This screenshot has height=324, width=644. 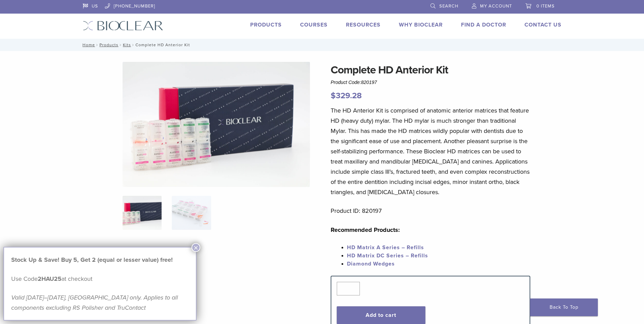 I want to click on a: Find A Doctor, so click(x=483, y=25).